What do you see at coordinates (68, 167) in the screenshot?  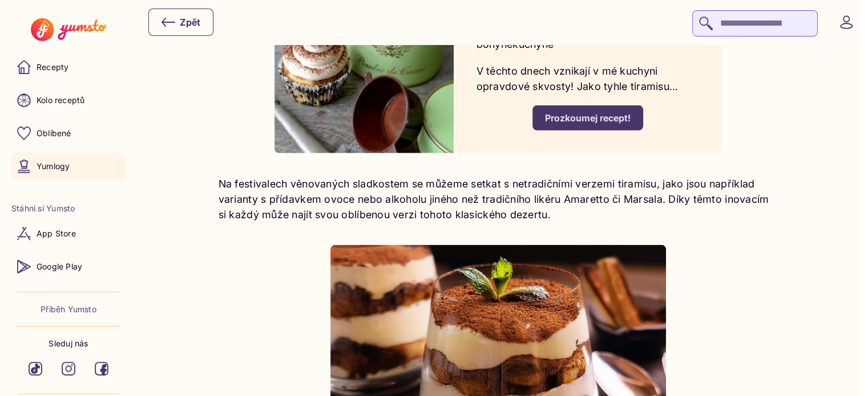 I see `a: Yumlogy` at bounding box center [68, 167].